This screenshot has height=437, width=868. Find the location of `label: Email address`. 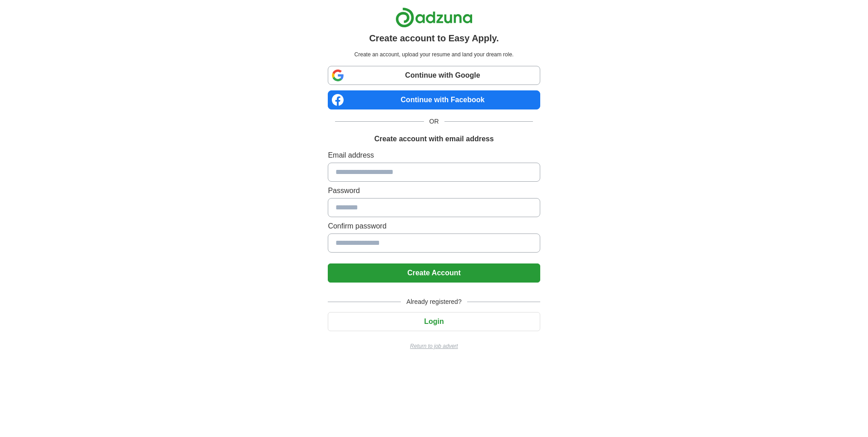

label: Email address is located at coordinates (434, 155).